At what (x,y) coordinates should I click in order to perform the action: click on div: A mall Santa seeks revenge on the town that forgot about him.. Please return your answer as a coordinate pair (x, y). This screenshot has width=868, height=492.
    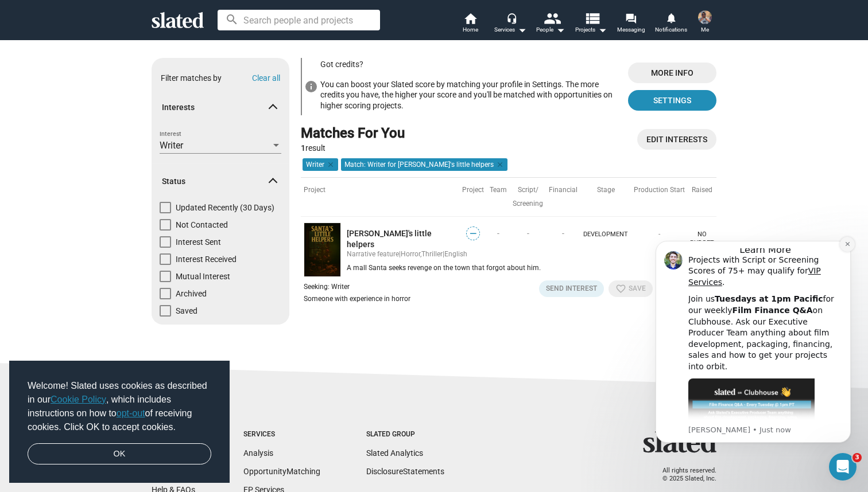
    Looking at the image, I should click on (532, 269).